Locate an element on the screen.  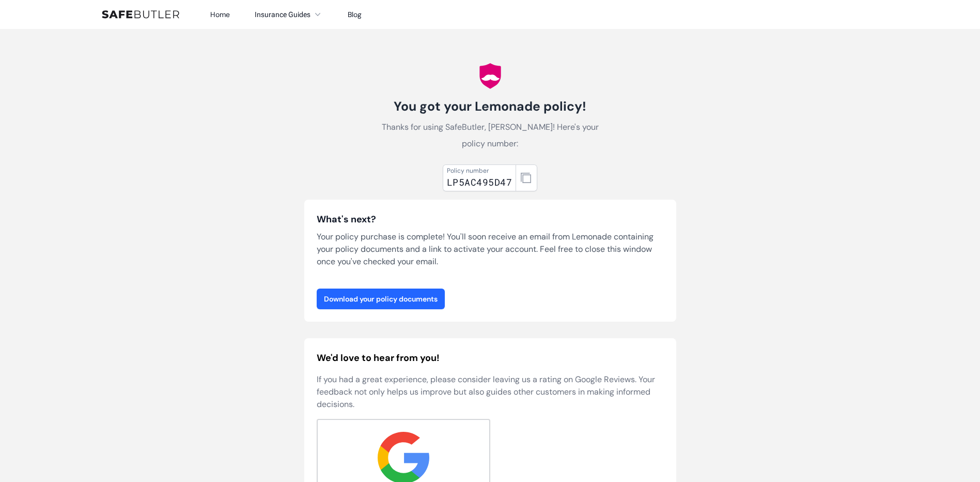
div: LP5AC495D47 is located at coordinates (480, 182).